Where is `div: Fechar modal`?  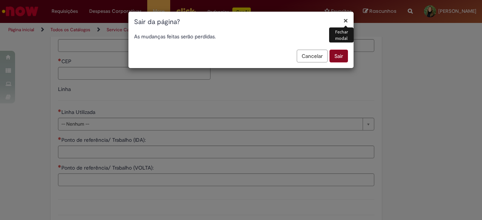
div: Fechar modal is located at coordinates (341, 35).